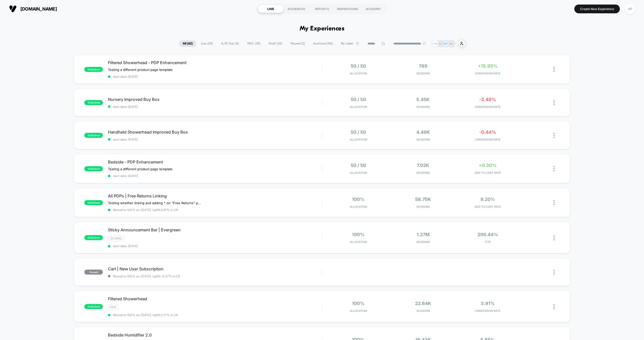 This screenshot has height=340, width=644. I want to click on span: 1.27M, so click(423, 234).